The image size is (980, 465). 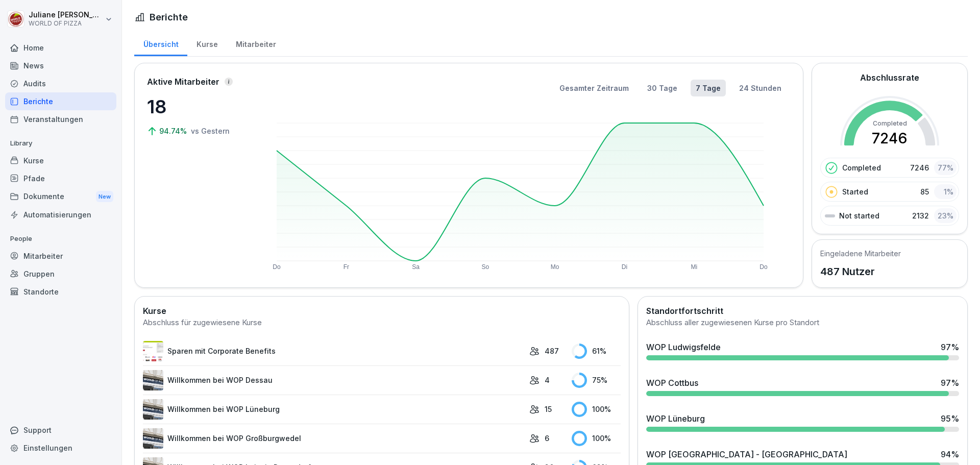 What do you see at coordinates (662, 88) in the screenshot?
I see `button: 30 Tage` at bounding box center [662, 88].